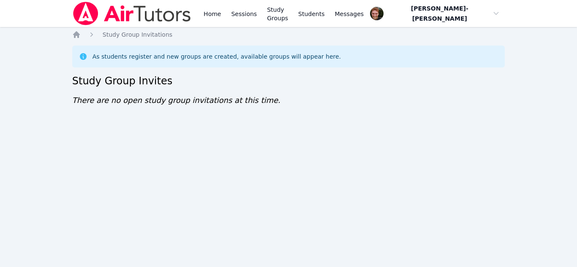  Describe the element at coordinates (132, 14) in the screenshot. I see `img: Air Tutors` at that location.